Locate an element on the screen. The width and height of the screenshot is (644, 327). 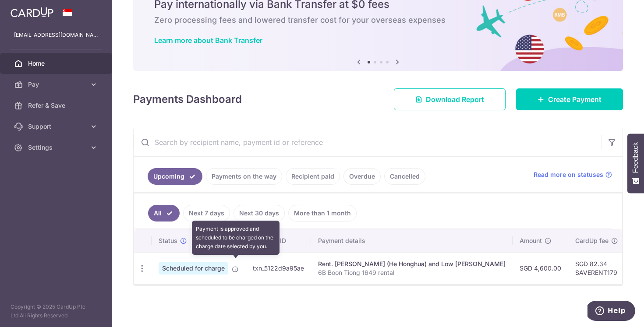
a: Read more on statuses is located at coordinates (573, 174).